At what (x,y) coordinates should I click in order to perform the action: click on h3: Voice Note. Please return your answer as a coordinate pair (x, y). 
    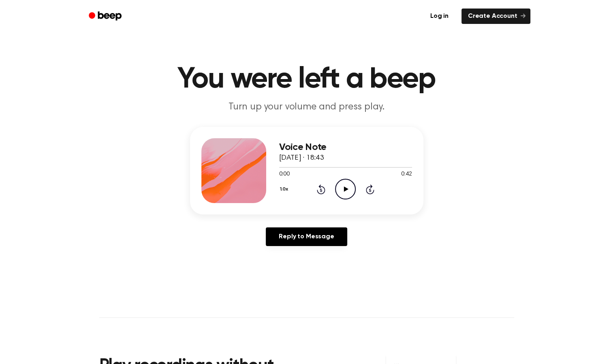
    Looking at the image, I should click on (345, 147).